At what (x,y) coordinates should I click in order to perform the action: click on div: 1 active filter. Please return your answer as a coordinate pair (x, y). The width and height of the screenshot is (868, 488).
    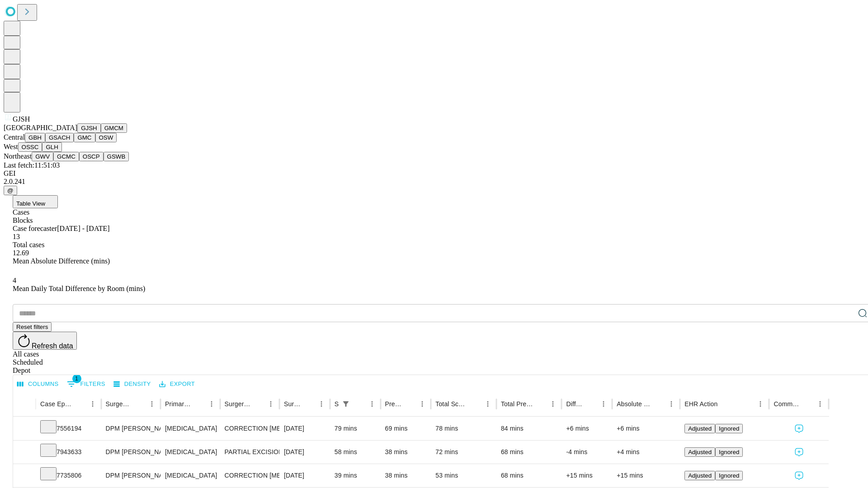
    Looking at the image, I should click on (345, 404).